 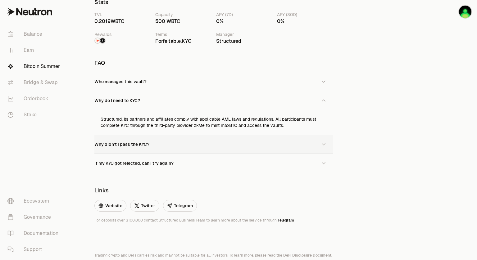 What do you see at coordinates (183, 15) in the screenshot?
I see `div: Capacity` at bounding box center [183, 15].